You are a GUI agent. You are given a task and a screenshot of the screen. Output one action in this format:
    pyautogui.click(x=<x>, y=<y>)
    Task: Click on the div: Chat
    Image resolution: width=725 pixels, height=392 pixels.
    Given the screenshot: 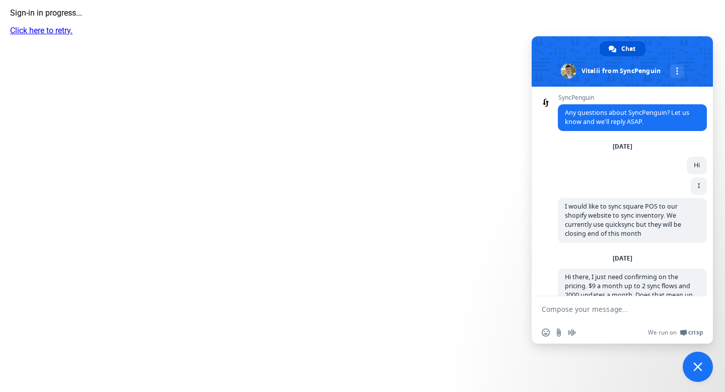 What is the action you would take?
    pyautogui.click(x=623, y=49)
    